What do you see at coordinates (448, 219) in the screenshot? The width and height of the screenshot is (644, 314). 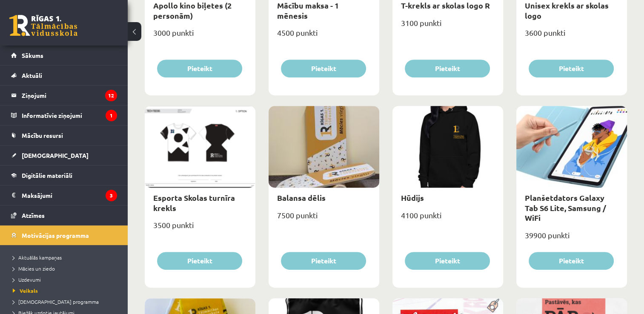 I see `div: 4100 punkti` at bounding box center [448, 219].